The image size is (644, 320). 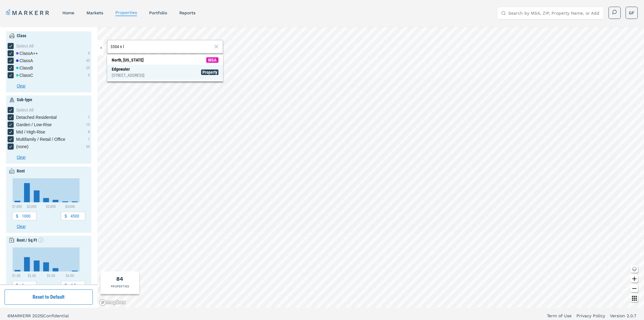 What do you see at coordinates (34, 124) in the screenshot?
I see `span: Garden / Low-Rise` at bounding box center [34, 124].